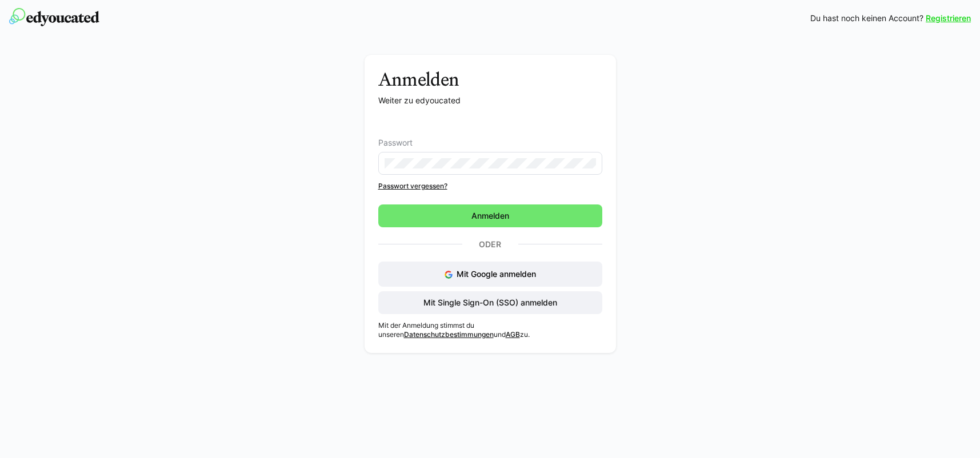  What do you see at coordinates (395, 143) in the screenshot?
I see `span: Passwort` at bounding box center [395, 143].